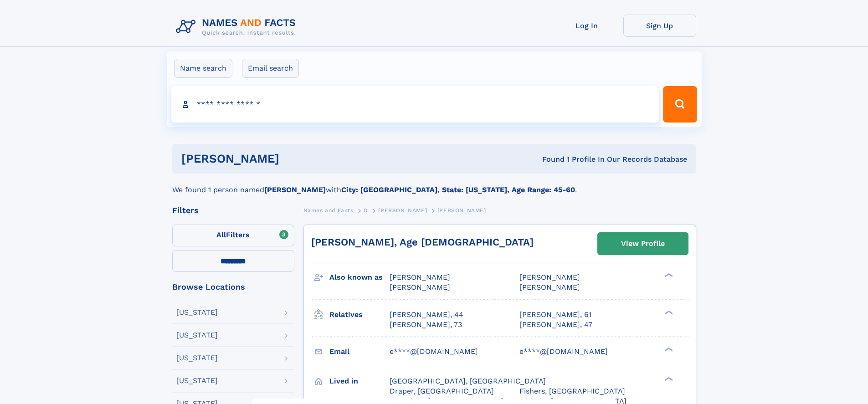 This screenshot has width=868, height=404. I want to click on div: We found 1 person named with ., so click(434, 184).